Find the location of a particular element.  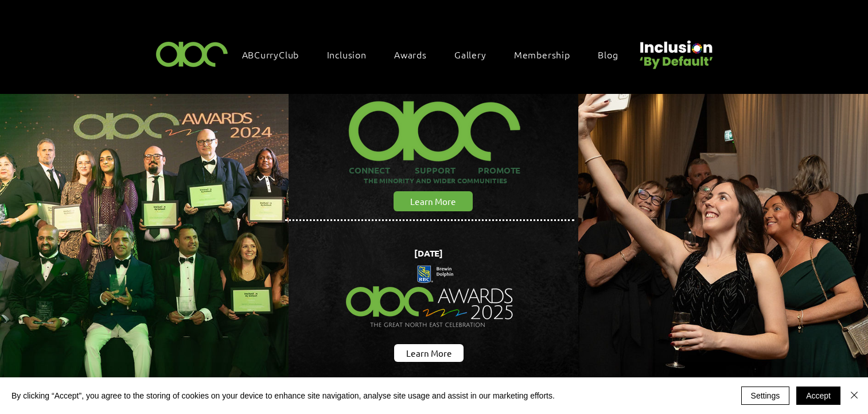

span: Blog is located at coordinates (607, 55).